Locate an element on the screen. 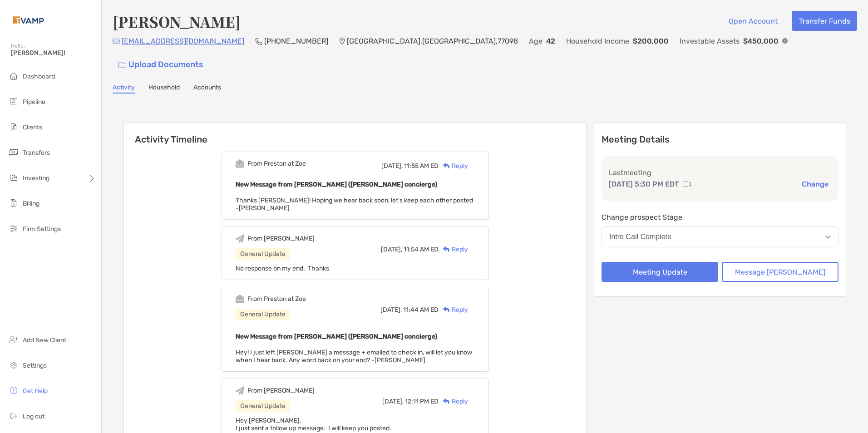  h6: Activity Timeline is located at coordinates (355, 134).